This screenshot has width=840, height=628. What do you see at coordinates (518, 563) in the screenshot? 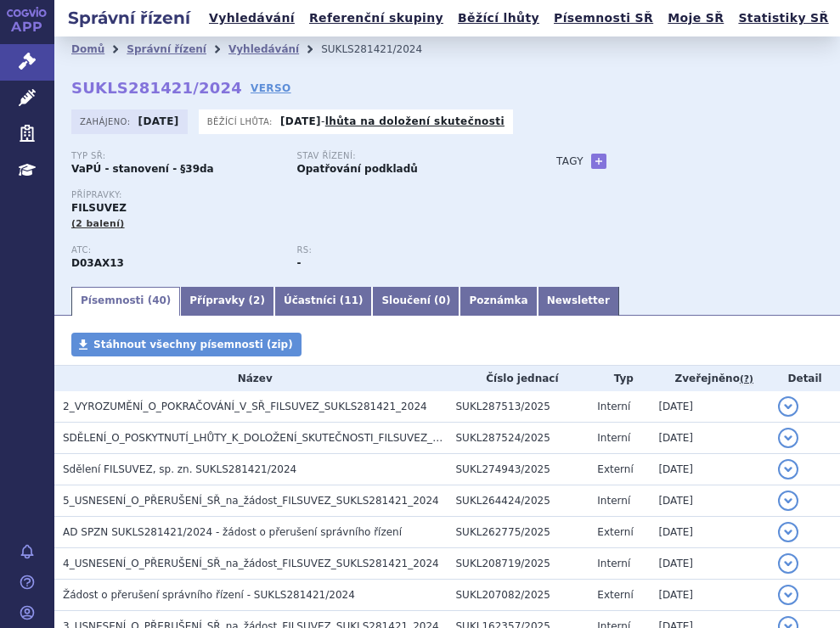
I see `td: SUKL208719/2025` at bounding box center [518, 563].